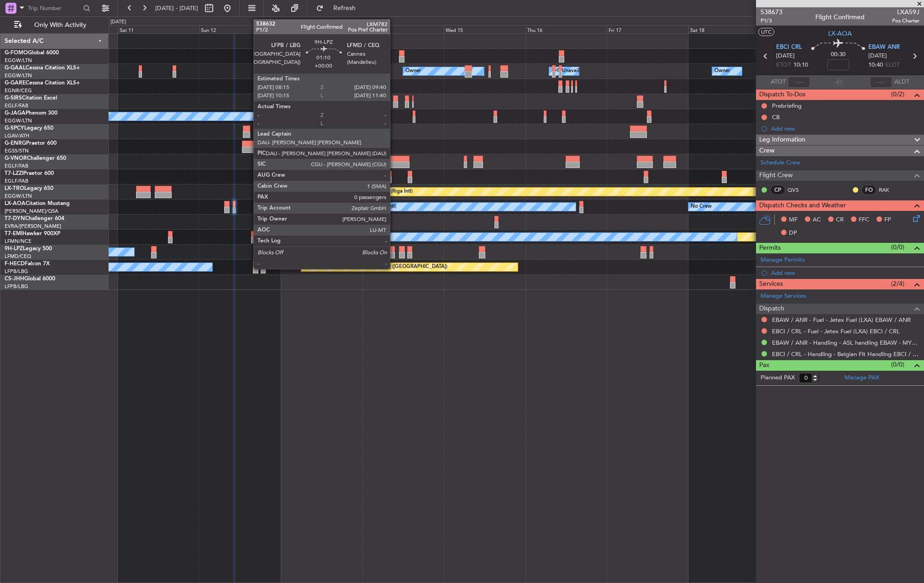  What do you see at coordinates (770, 248) in the screenshot?
I see `span: Permits` at bounding box center [770, 248].